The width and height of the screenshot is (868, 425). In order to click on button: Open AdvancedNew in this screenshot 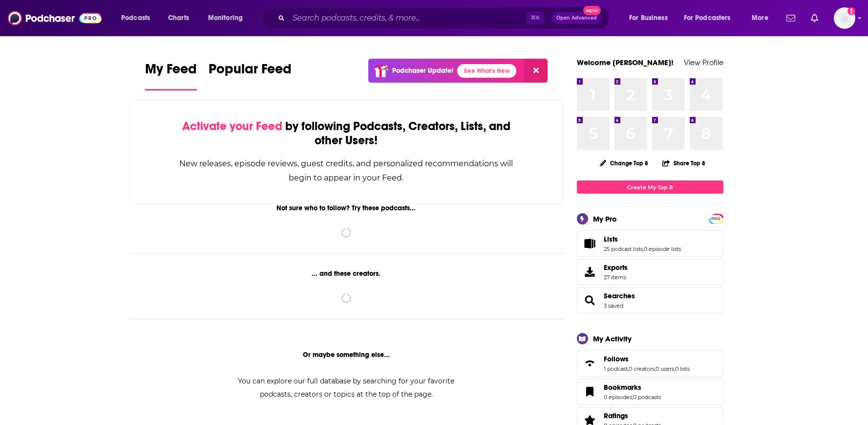, I will do `click(577, 18)`.